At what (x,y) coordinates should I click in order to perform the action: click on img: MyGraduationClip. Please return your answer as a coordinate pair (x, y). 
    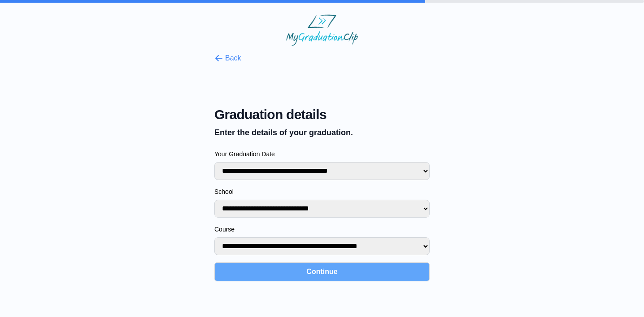
    Looking at the image, I should click on (322, 30).